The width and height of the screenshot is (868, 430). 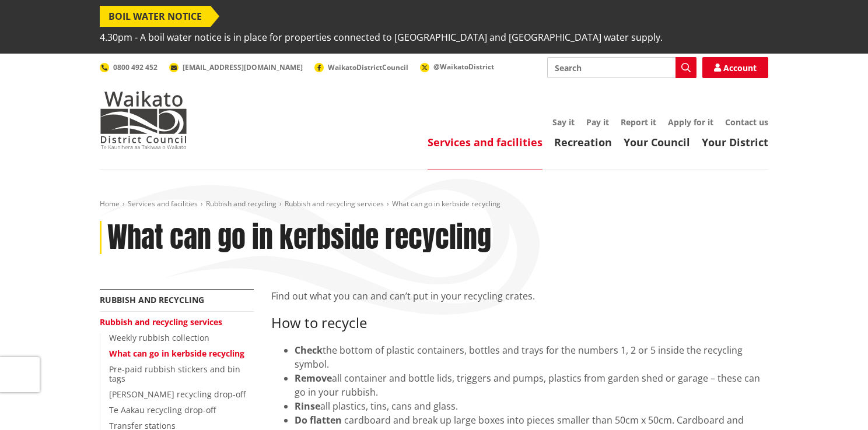 What do you see at coordinates (622, 67) in the screenshot?
I see `input: Search input` at bounding box center [622, 67].